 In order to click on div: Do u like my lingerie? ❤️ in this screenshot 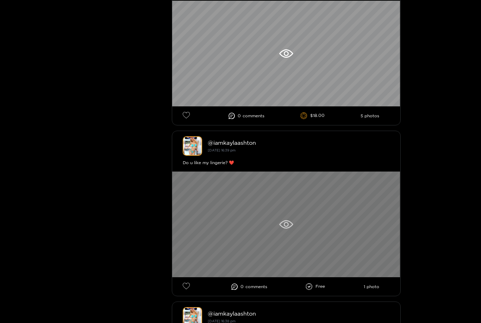, I will do `click(286, 163)`.